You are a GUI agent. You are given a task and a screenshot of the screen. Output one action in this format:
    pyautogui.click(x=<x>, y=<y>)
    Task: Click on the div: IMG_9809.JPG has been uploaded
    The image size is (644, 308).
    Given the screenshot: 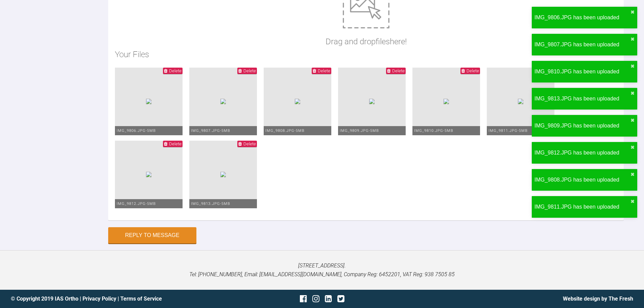 What is the action you would take?
    pyautogui.click(x=582, y=126)
    